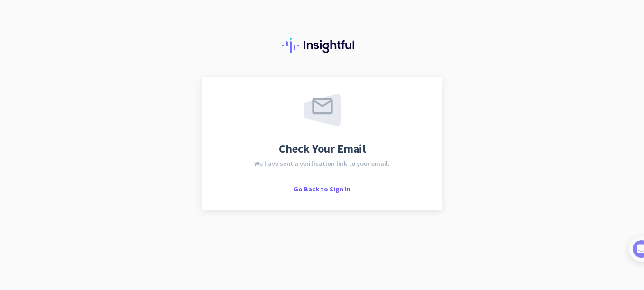  What do you see at coordinates (322, 189) in the screenshot?
I see `span: Go Back to Sign In` at bounding box center [322, 189].